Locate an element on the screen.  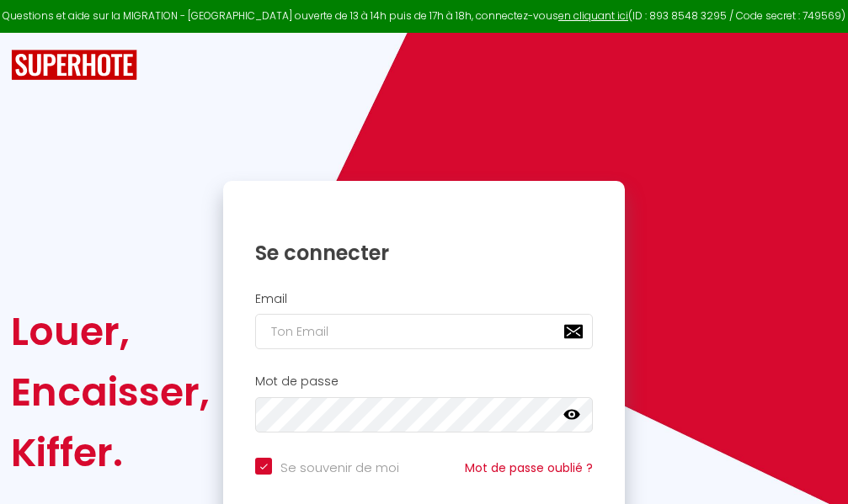
h1: Se connecter is located at coordinates (423, 252).